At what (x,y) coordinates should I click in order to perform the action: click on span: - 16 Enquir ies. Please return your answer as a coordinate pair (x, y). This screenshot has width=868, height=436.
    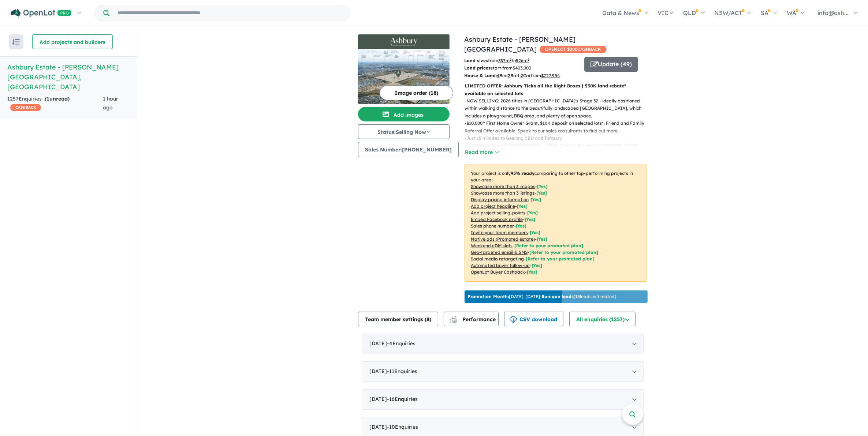
    Looking at the image, I should click on (402, 399).